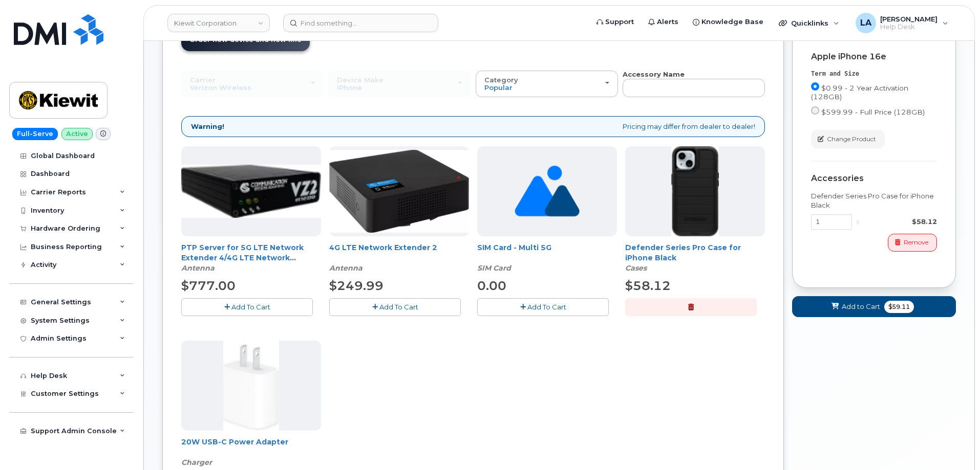  I want to click on span: Quicklinks, so click(809, 23).